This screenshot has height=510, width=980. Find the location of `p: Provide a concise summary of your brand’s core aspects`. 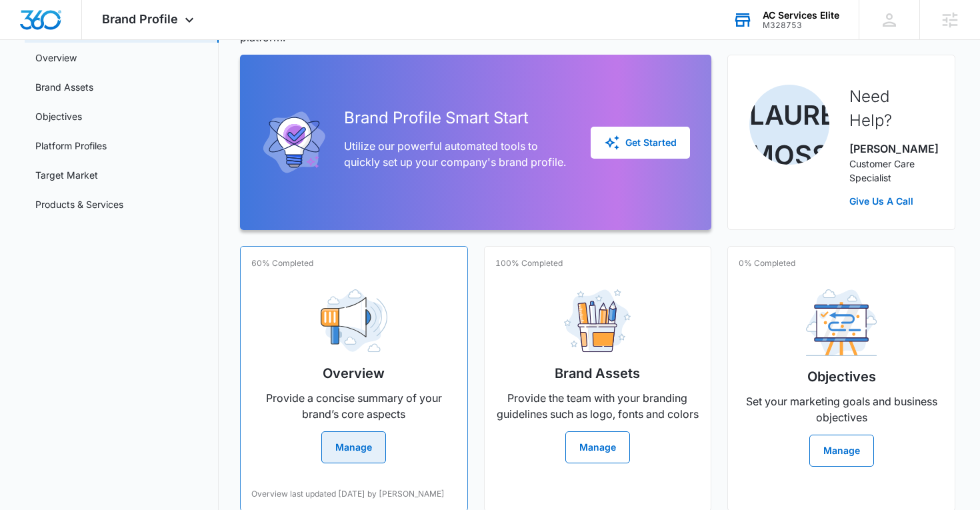

p: Provide a concise summary of your brand’s core aspects is located at coordinates (354, 406).